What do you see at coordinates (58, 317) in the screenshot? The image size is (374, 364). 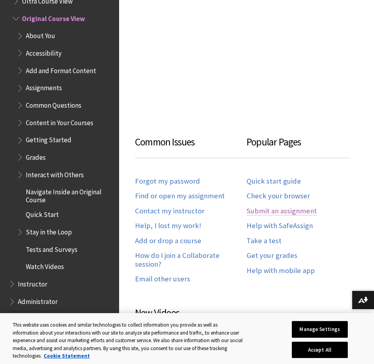 I see `span: Enable the Ultra Experience` at bounding box center [58, 317].